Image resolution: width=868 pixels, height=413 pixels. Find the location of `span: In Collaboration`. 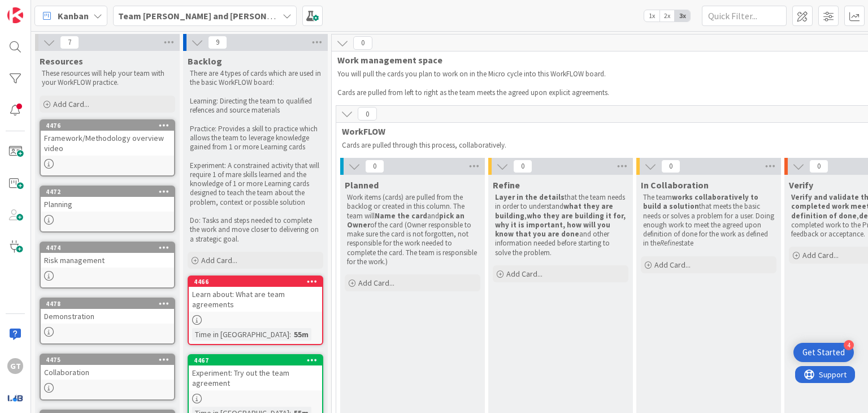

span: In Collaboration is located at coordinates (674, 185).